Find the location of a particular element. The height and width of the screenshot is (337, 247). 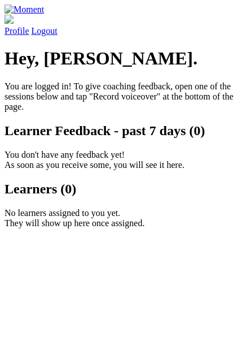

img: default_avatar-b4e2223d03051bc43aaaccfb402a43260a3f17acc7fafc1603fdf008d6cba3c9.png is located at coordinates (9, 19).